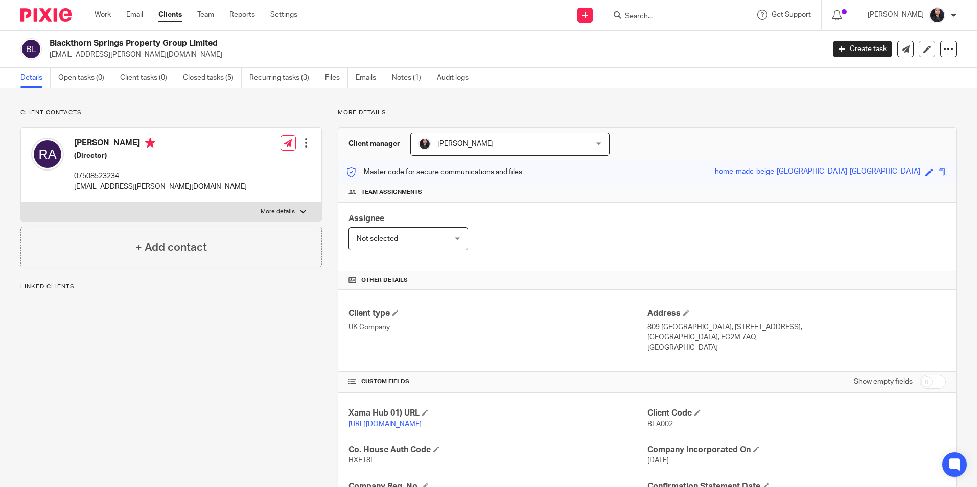 The height and width of the screenshot is (487, 977). I want to click on p: Master code for secure communications and files, so click(434, 172).